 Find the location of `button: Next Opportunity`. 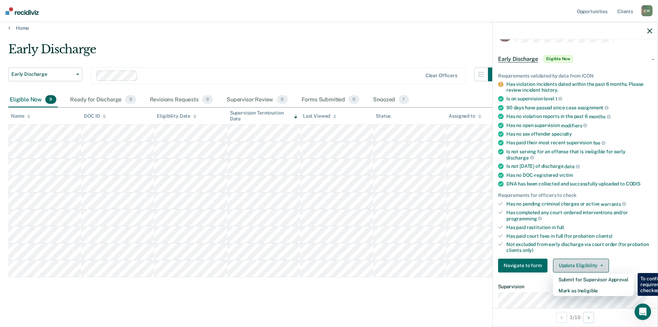

button: Next Opportunity is located at coordinates (589, 317).